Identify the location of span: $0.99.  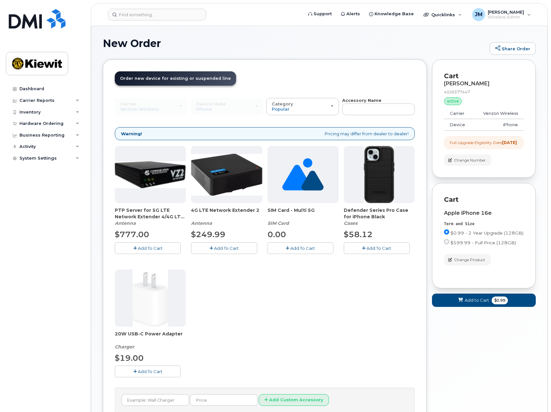
(500, 301).